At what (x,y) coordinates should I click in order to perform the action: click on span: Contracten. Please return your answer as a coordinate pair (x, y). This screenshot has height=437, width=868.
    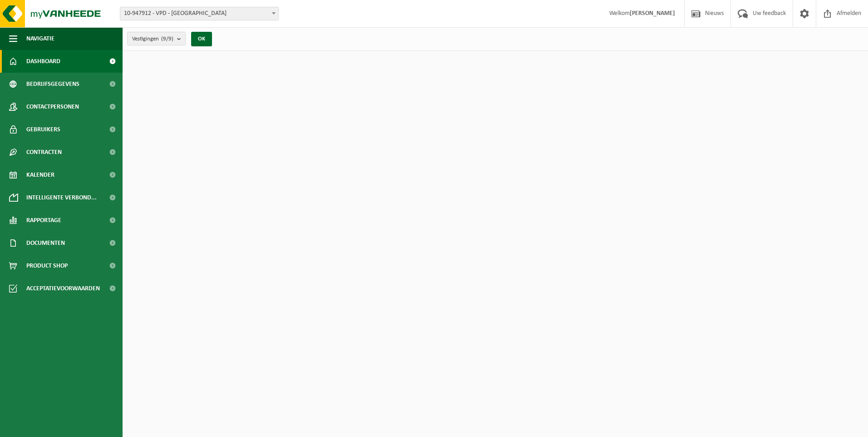
    Looking at the image, I should click on (44, 152).